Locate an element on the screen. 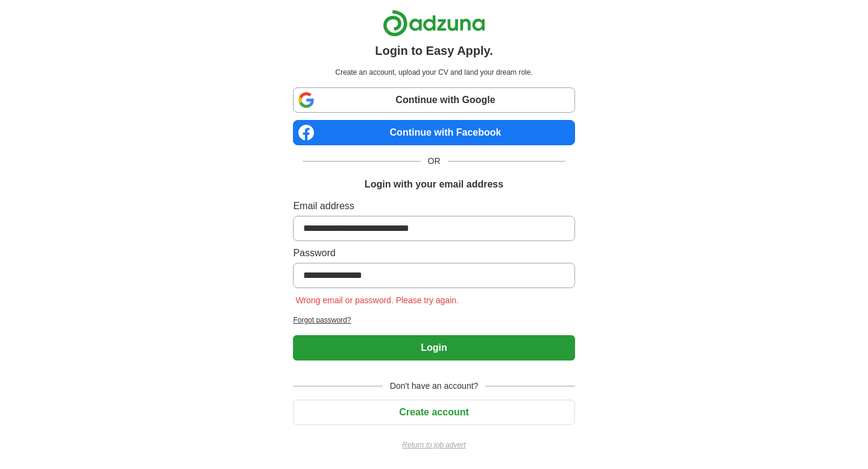 The width and height of the screenshot is (868, 469). a: Forgot password? is located at coordinates (434, 320).